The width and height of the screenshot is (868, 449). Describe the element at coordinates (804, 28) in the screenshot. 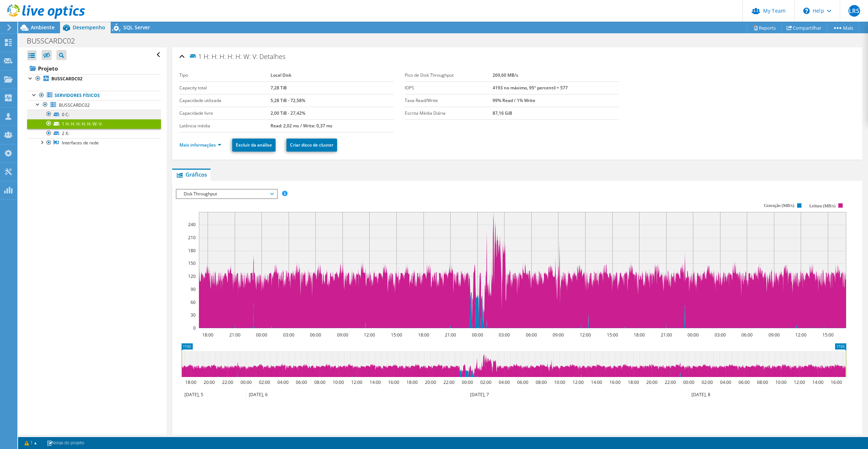

I see `a: Compartilhar` at that location.